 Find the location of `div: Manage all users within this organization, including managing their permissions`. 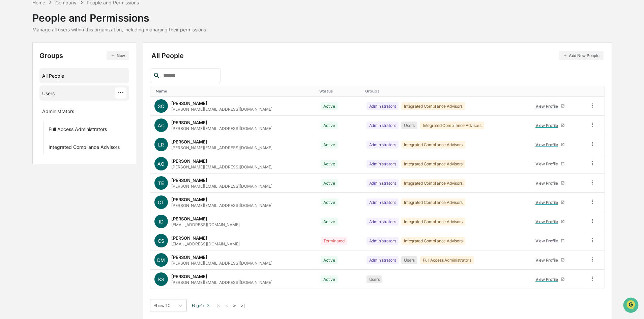

div: Manage all users within this organization, including managing their permissions is located at coordinates (119, 29).